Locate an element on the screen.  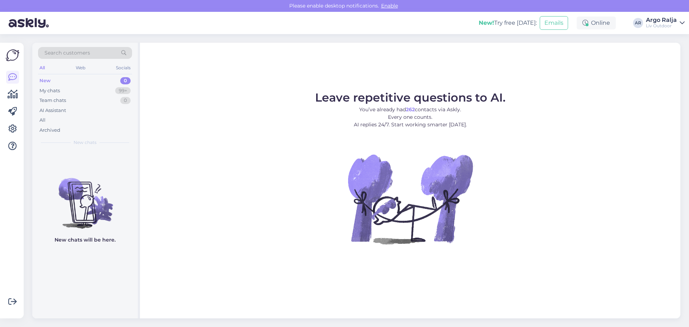
div: Liv Outdoor is located at coordinates (662, 26).